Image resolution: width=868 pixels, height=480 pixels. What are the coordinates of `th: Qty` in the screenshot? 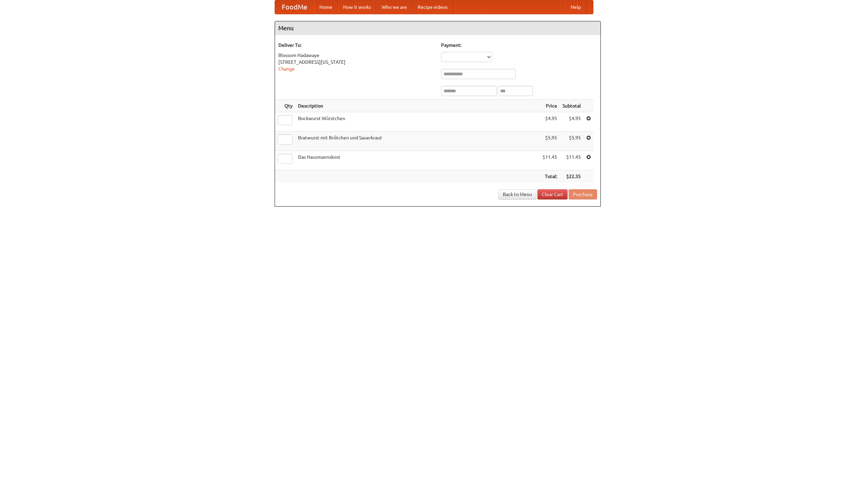 It's located at (286, 106).